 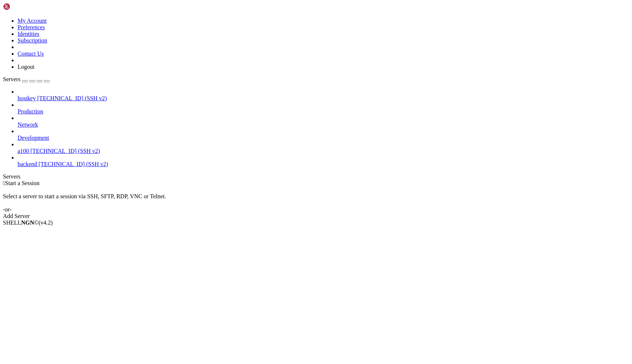 What do you see at coordinates (27, 164) in the screenshot?
I see `span: backend` at bounding box center [27, 164].